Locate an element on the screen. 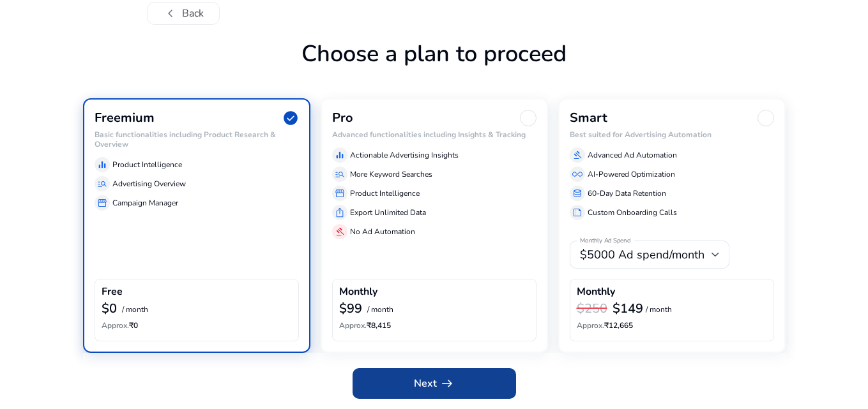 The height and width of the screenshot is (409, 868). h3: Smart is located at coordinates (588, 118).